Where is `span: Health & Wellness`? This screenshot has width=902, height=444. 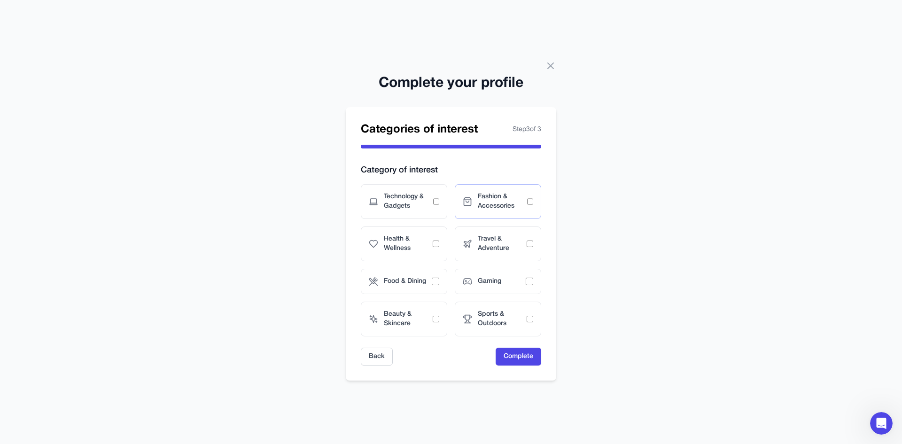
span: Health & Wellness is located at coordinates (408, 244).